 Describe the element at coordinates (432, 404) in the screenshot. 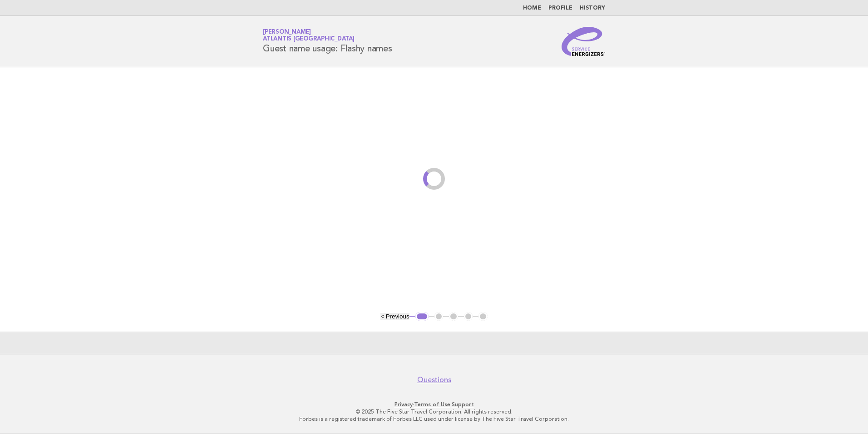

I see `a: Terms of Use` at that location.